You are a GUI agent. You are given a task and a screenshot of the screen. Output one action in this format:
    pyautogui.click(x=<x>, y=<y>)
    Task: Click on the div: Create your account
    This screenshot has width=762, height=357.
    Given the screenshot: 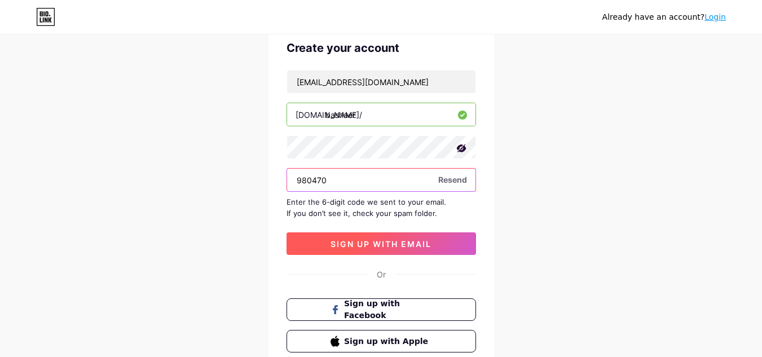 What is the action you would take?
    pyautogui.click(x=381, y=48)
    